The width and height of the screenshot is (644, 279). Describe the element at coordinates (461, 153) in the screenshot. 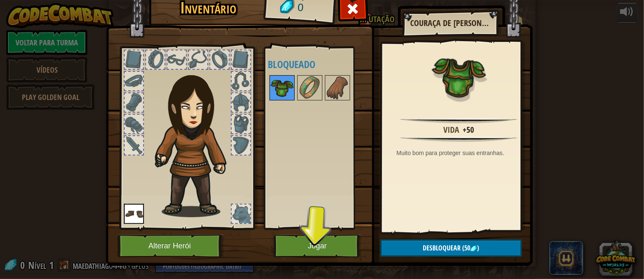

I see `div: Muito bom para proteger suas entranhas.` at that location.